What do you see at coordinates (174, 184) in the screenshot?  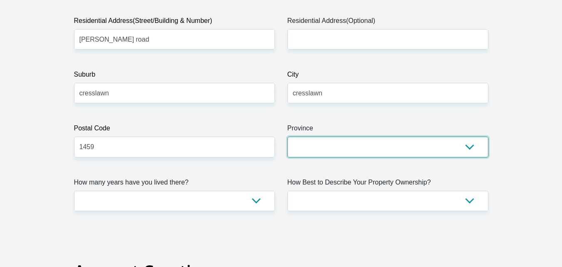 I see `label: How many years have you lived there?` at bounding box center [174, 184].